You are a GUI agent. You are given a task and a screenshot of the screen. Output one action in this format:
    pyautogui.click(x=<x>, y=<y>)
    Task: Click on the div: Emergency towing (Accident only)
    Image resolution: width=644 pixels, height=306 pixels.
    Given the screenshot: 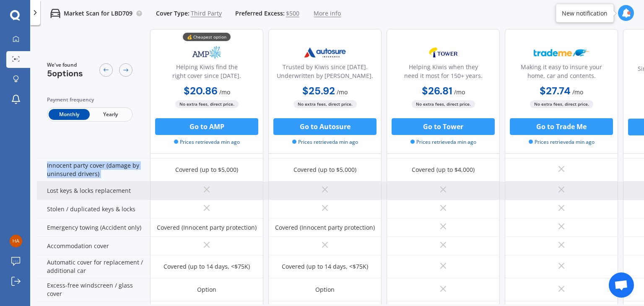 What is the action you would take?
    pyautogui.click(x=93, y=228)
    